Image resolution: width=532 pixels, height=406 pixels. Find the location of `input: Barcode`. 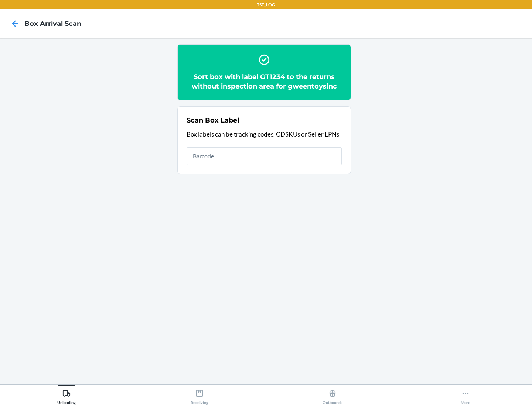

input: Barcode is located at coordinates (264, 156).